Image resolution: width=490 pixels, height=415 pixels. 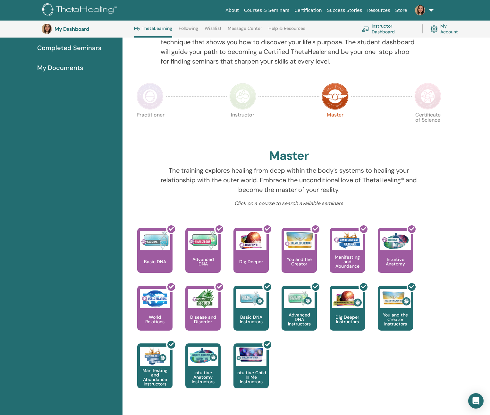 What do you see at coordinates (287, 31) in the screenshot?
I see `a: Help & Resources` at bounding box center [287, 31].